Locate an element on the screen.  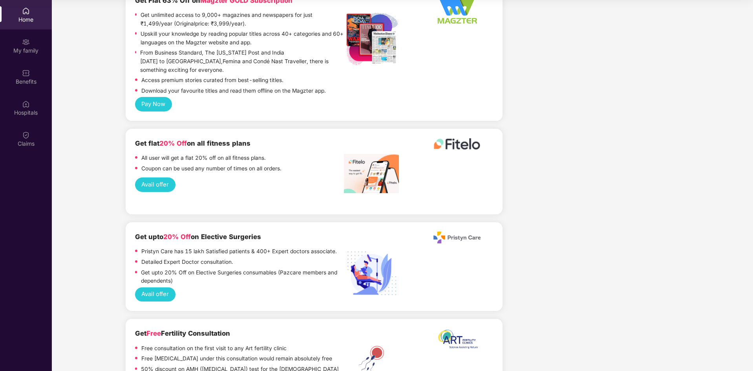
p: Detailed Expert Doctor consultation. is located at coordinates (187, 262).